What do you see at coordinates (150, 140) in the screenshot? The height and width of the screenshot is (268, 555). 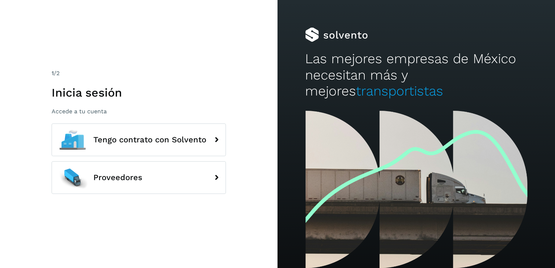 I see `span: Tengo contrato con Solvento` at bounding box center [150, 140].